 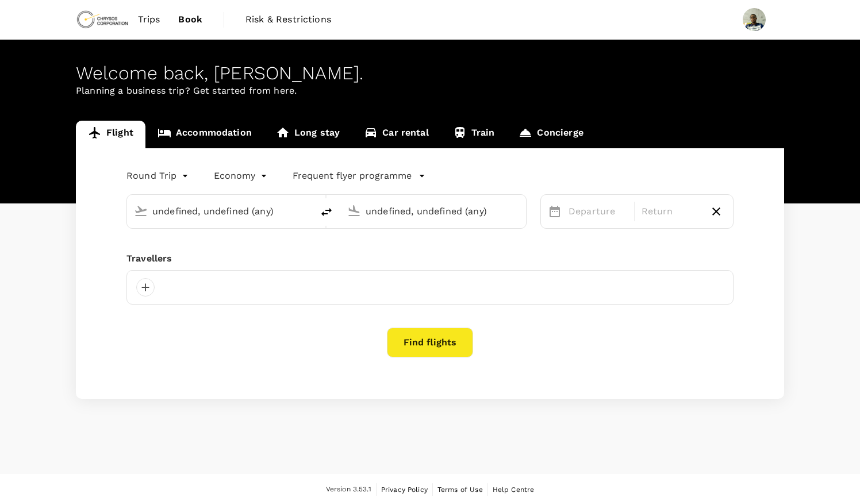 What do you see at coordinates (433, 211) in the screenshot?
I see `input: Going to` at bounding box center [433, 211].